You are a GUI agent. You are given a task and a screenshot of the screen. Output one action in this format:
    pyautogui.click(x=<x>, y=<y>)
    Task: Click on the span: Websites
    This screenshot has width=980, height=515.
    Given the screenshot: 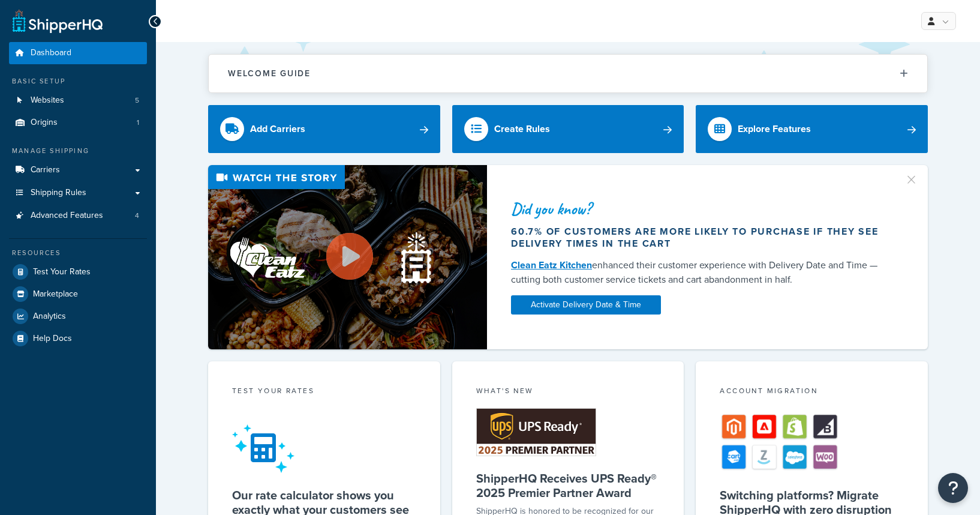 What is the action you would take?
    pyautogui.click(x=48, y=100)
    